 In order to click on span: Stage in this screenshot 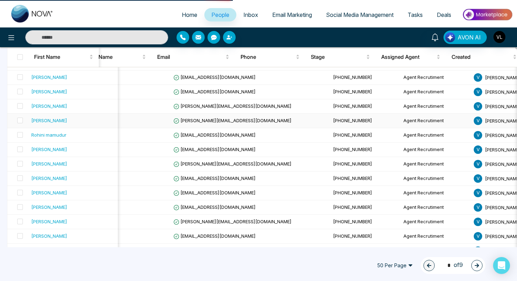, I will do `click(338, 57)`.